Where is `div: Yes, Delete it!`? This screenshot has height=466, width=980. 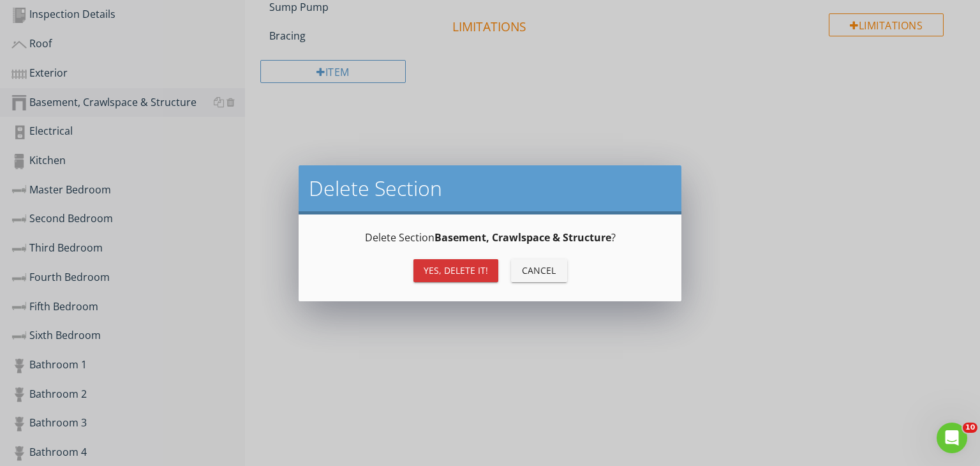
div: Yes, Delete it! is located at coordinates (455, 270).